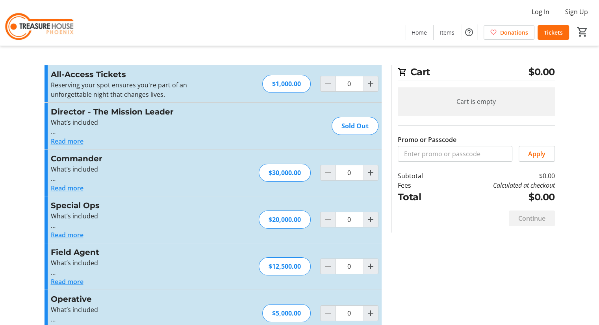 This screenshot has height=325, width=599. Describe the element at coordinates (419, 32) in the screenshot. I see `span: Home` at that location.